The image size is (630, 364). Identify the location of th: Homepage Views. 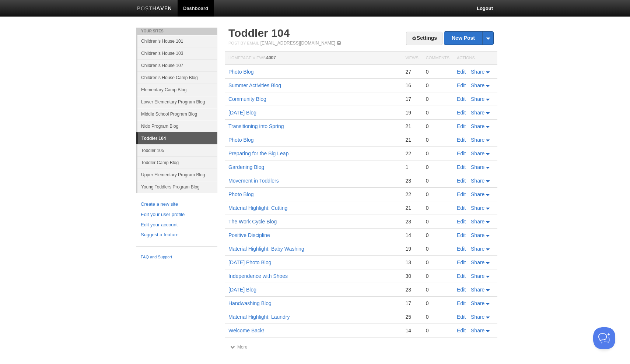
(313, 58).